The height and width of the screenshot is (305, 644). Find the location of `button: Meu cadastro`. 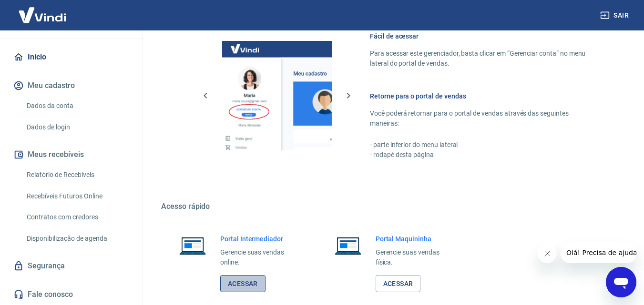

button: Meu cadastro is located at coordinates (71, 85).